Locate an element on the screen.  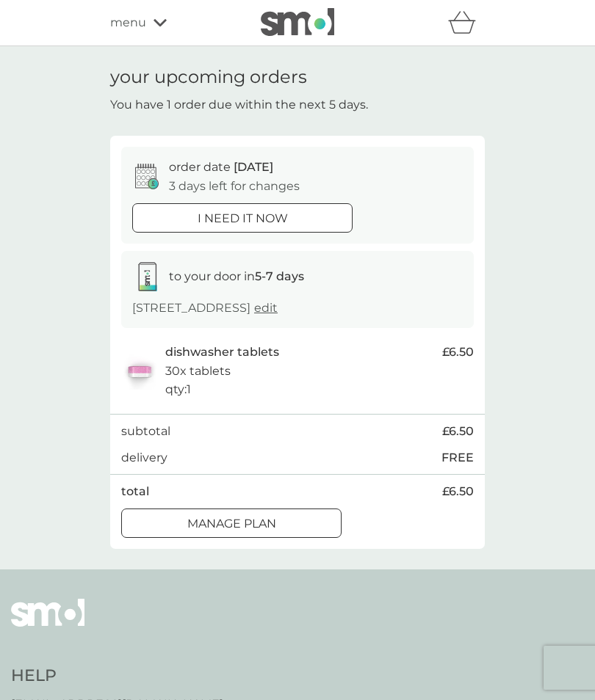
p: FREE is located at coordinates (458, 458).